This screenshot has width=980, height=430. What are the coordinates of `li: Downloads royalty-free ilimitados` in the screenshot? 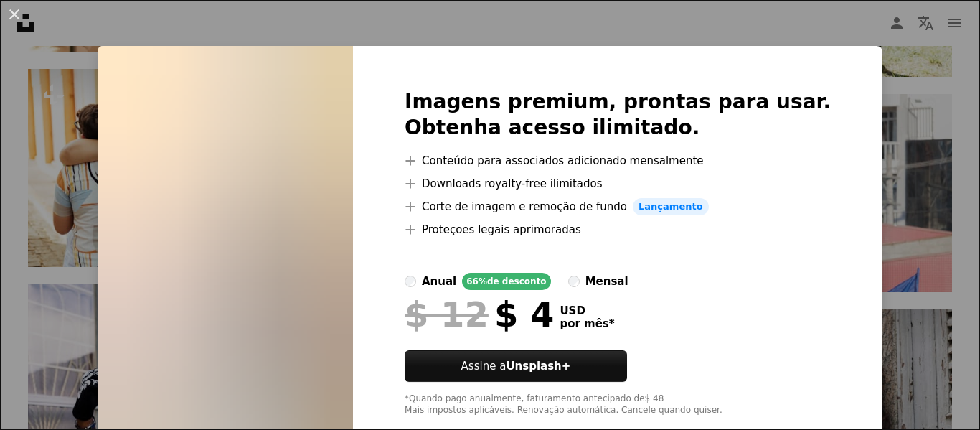 It's located at (618, 183).